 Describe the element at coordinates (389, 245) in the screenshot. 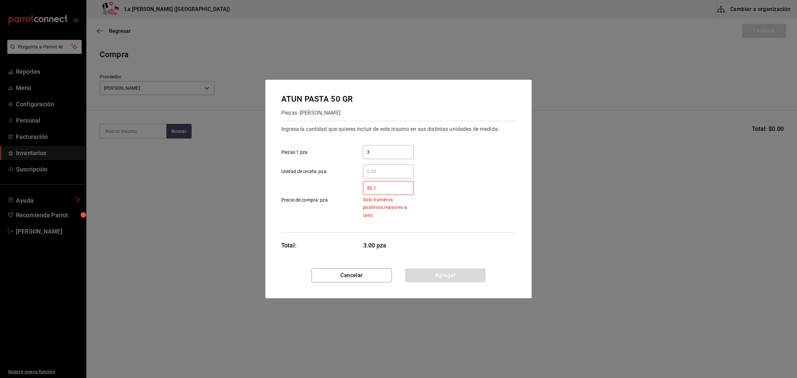

I see `span: 3.00 pza` at that location.